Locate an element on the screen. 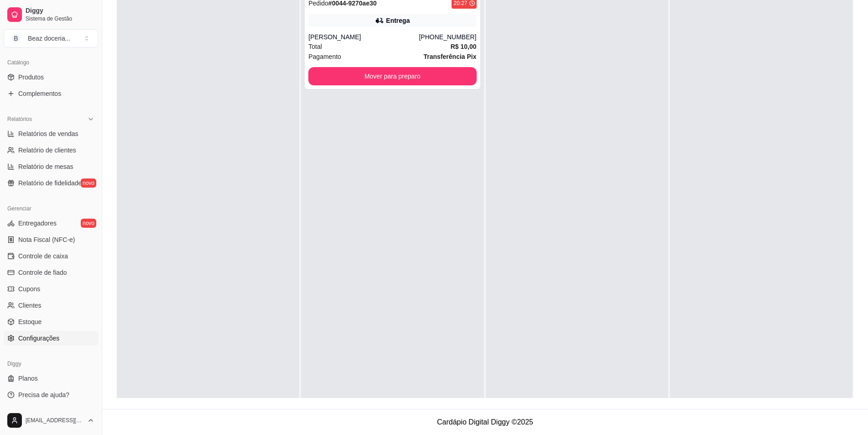 The height and width of the screenshot is (435, 868). span: Estoque is located at coordinates (30, 322).